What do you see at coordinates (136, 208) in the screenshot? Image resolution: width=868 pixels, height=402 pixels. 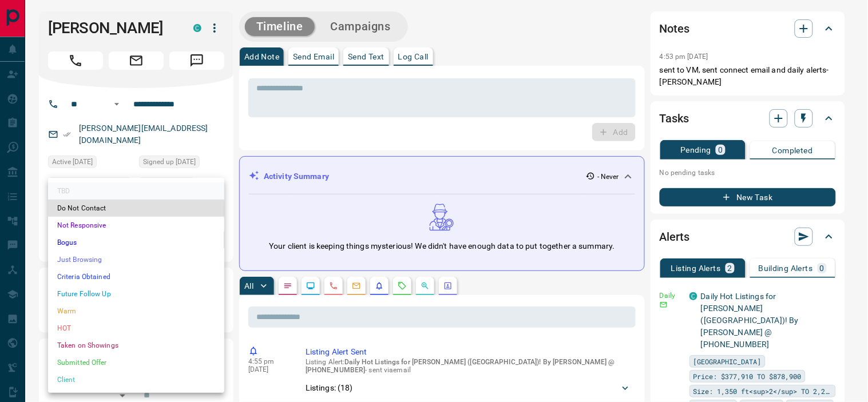 I see `li: Do Not Contact` at bounding box center [136, 208].